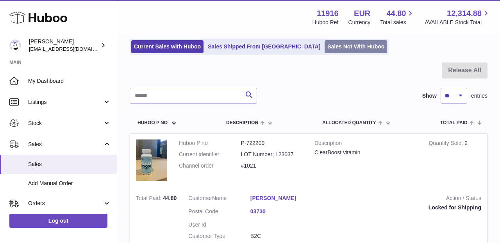 The height and width of the screenshot is (243, 500). Describe the element at coordinates (281, 211) in the screenshot. I see `a: 03730` at that location.